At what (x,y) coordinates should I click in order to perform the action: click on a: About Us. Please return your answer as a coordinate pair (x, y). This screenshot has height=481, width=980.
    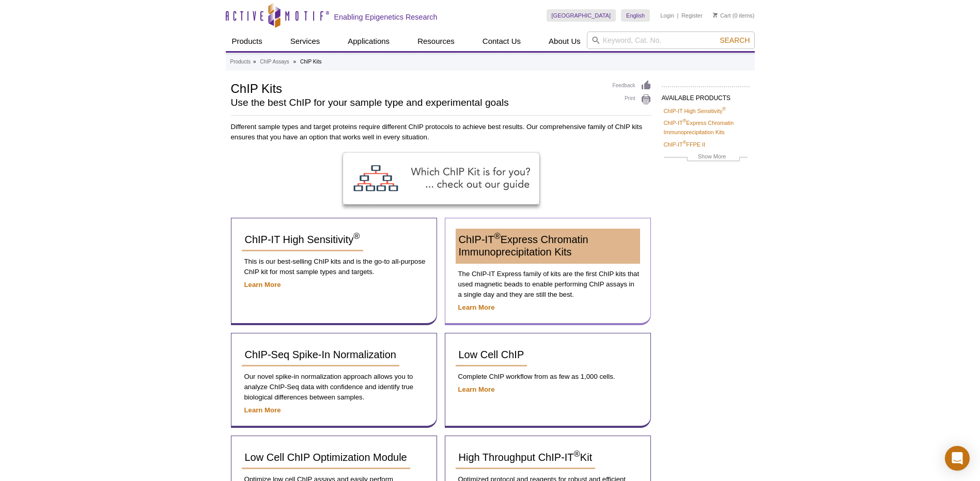
    Looking at the image, I should click on (564, 42).